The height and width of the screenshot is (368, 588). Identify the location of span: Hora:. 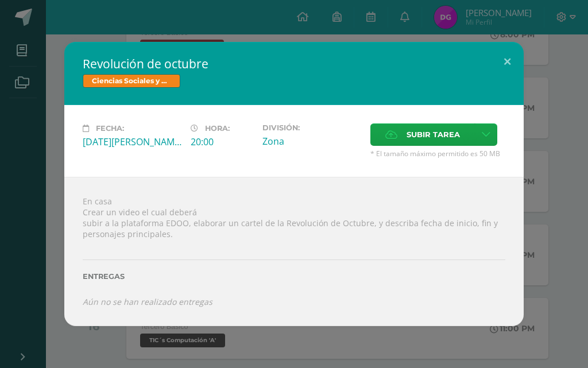
(217, 128).